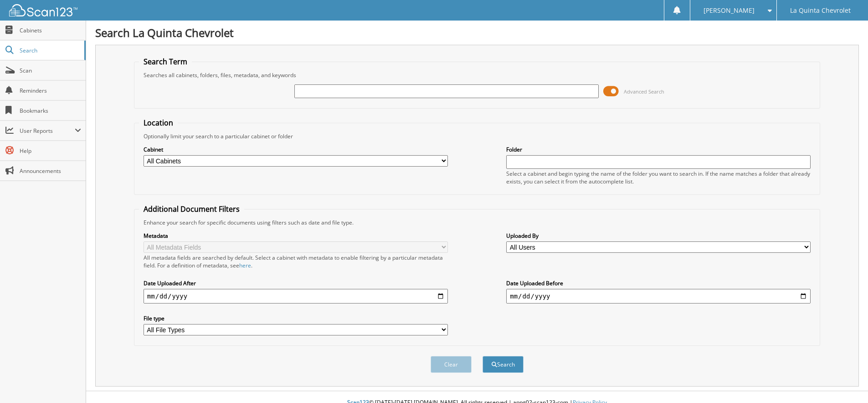 The image size is (868, 403). I want to click on span: Search, so click(50, 50).